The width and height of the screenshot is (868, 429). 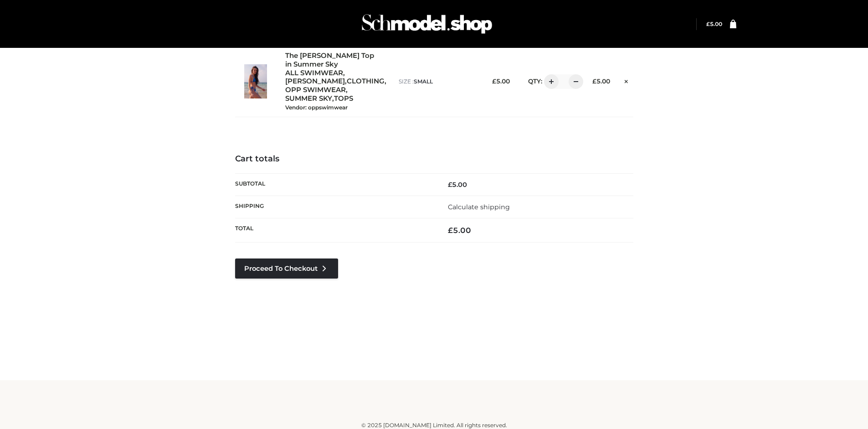 What do you see at coordinates (334, 184) in the screenshot?
I see `th: Subtotal` at bounding box center [334, 184].